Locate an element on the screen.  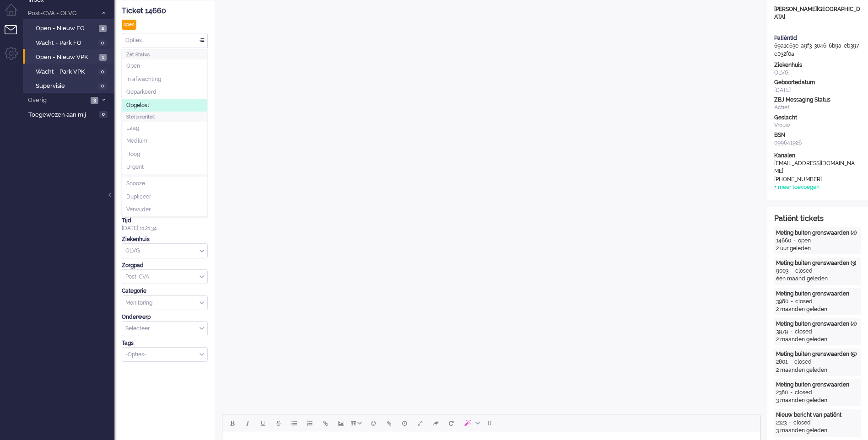
button: Numbered list is located at coordinates (310, 423).